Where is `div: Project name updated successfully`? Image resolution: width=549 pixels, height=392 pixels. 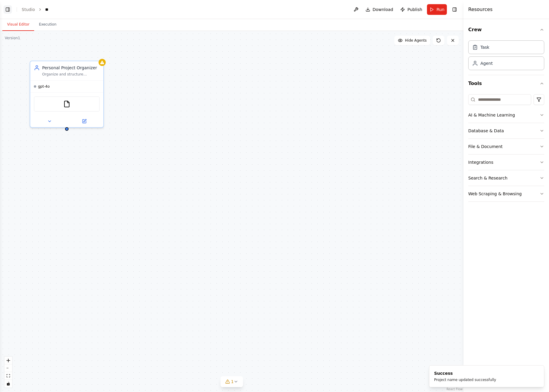
div: Project name updated successfully is located at coordinates (465, 380).